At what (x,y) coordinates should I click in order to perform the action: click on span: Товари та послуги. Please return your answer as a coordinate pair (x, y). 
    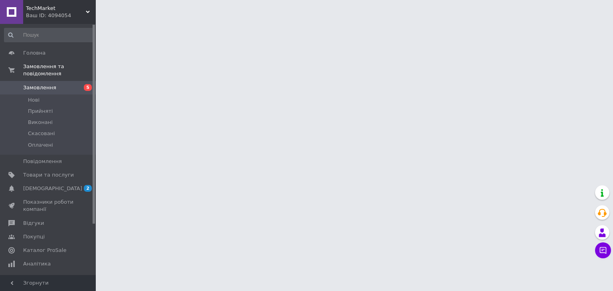
    Looking at the image, I should click on (48, 175).